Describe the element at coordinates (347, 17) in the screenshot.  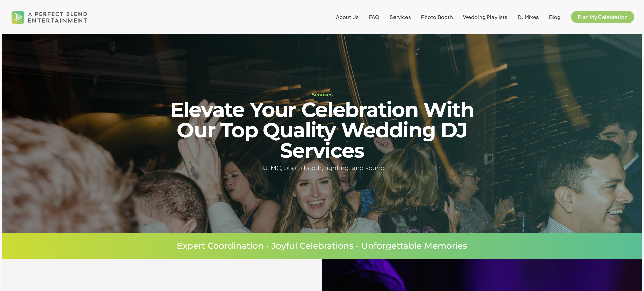
I see `a: About Us` at that location.